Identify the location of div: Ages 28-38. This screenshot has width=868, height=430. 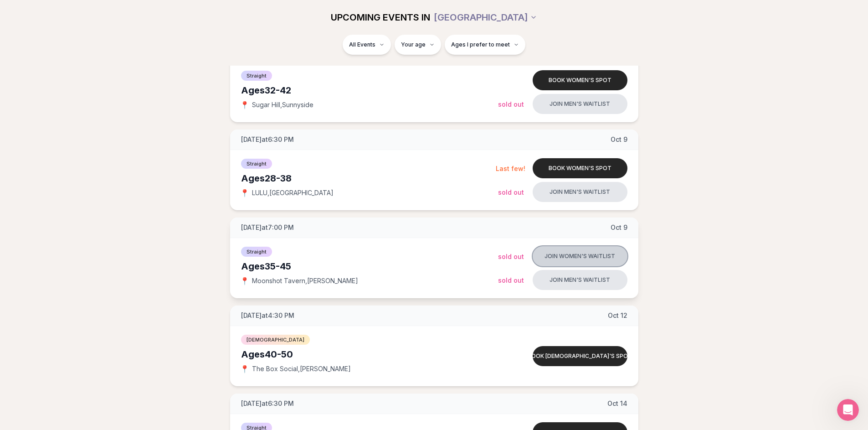
(368, 179).